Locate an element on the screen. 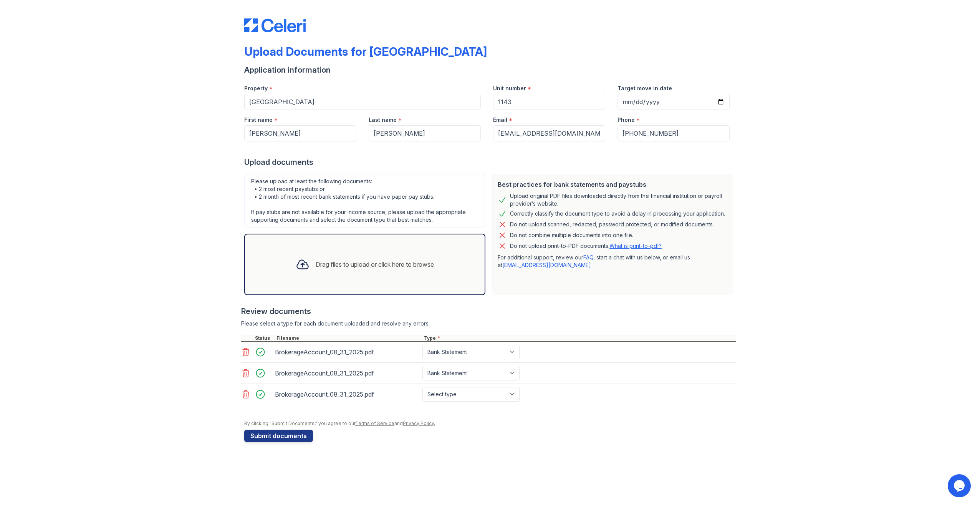 Image resolution: width=980 pixels, height=505 pixels. div: Please upload at least the following documents: • 2 most recent paystubs or • 2 month of most rec... is located at coordinates (365, 201).